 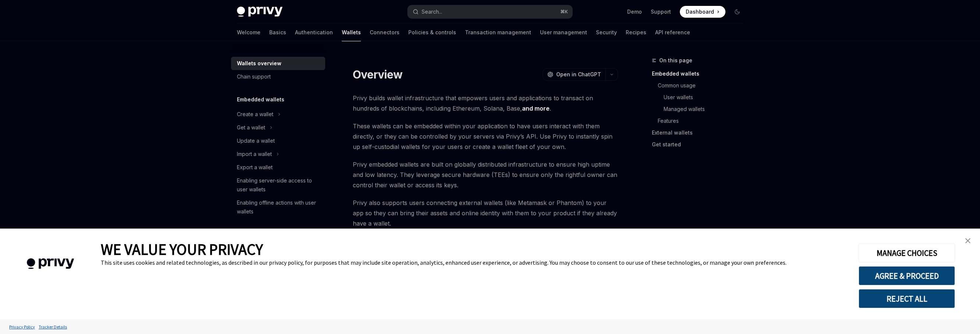 What do you see at coordinates (703, 121) in the screenshot?
I see `a: Features` at bounding box center [703, 121].